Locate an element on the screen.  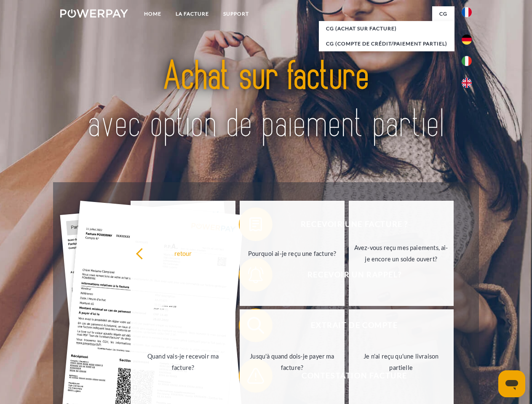
div: Avez-vous reçu mes paiements, ai-je encore un solde ouvert? is located at coordinates (401, 253).